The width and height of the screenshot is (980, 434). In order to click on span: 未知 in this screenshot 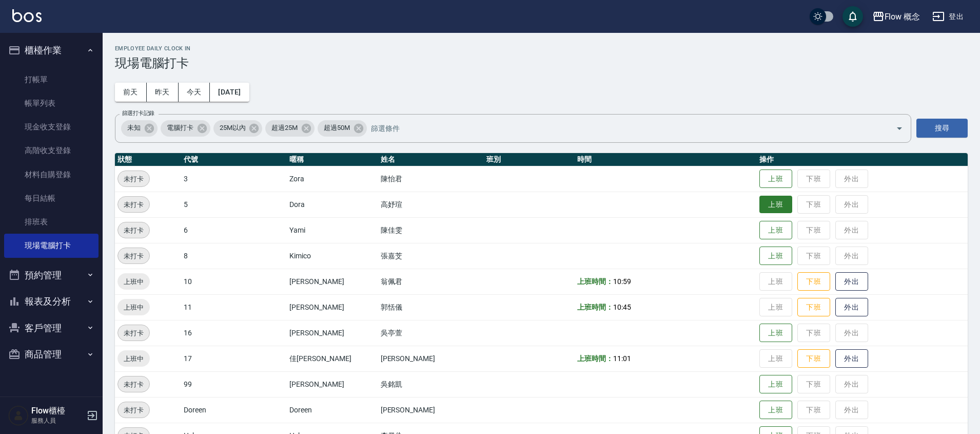, I will do `click(134, 128)`.